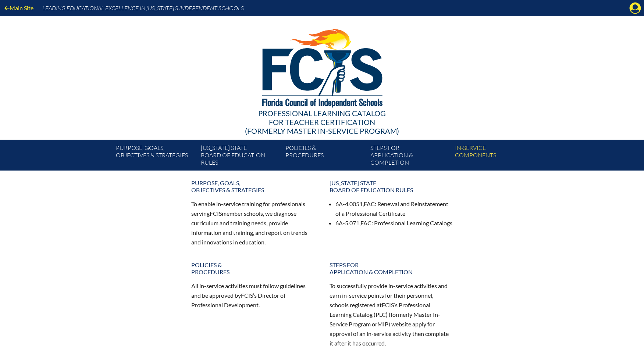  What do you see at coordinates (253, 295) in the screenshot?
I see `p: All in-service activities must follow guidelines and be approved by ’s Director of Professional D...` at bounding box center [253, 295].